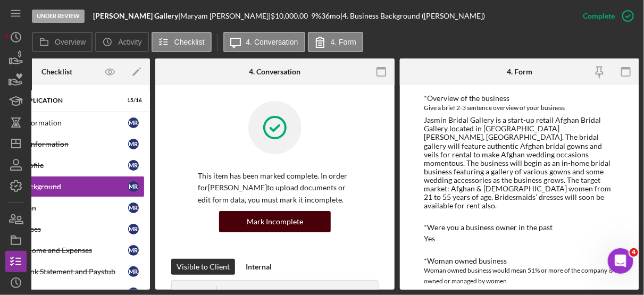  What do you see at coordinates (330, 16) in the screenshot?
I see `div: 36 mo` at bounding box center [330, 16].